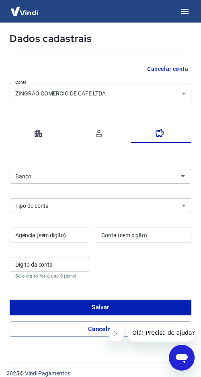 This screenshot has height=377, width=201. I want to click on button: Salvar, so click(101, 307).